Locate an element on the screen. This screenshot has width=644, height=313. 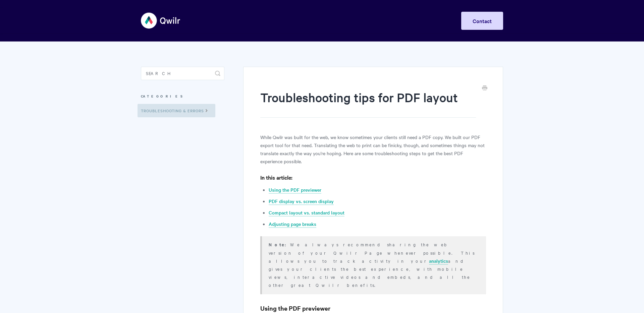
p: While Qwilr was built for the web, we know sometimes your clients still need a PDF copy. We built... is located at coordinates (373, 149).